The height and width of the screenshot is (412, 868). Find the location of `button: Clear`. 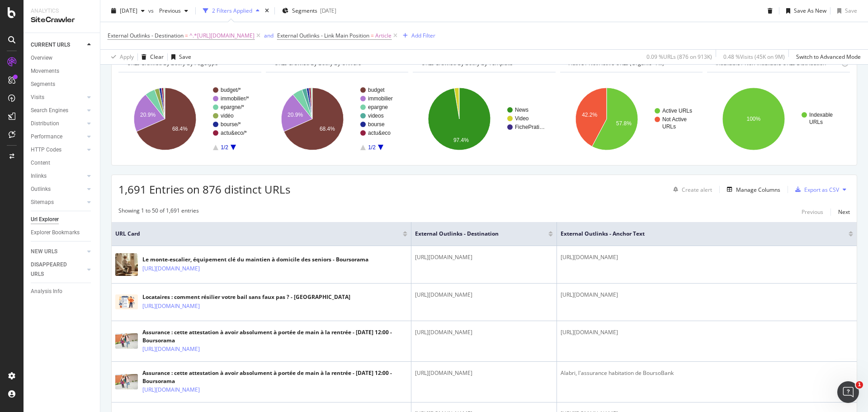

button: Clear is located at coordinates (151, 57).